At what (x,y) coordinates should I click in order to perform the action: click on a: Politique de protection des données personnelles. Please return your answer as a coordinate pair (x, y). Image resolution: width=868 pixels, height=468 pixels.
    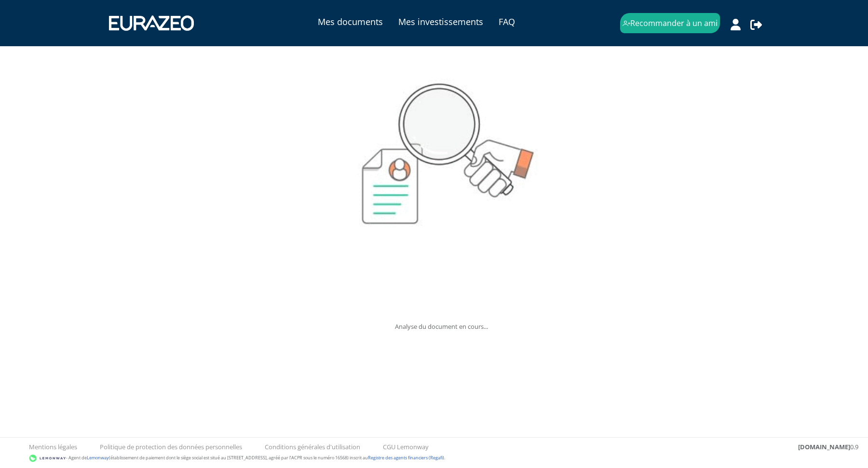
    Looking at the image, I should click on (171, 447).